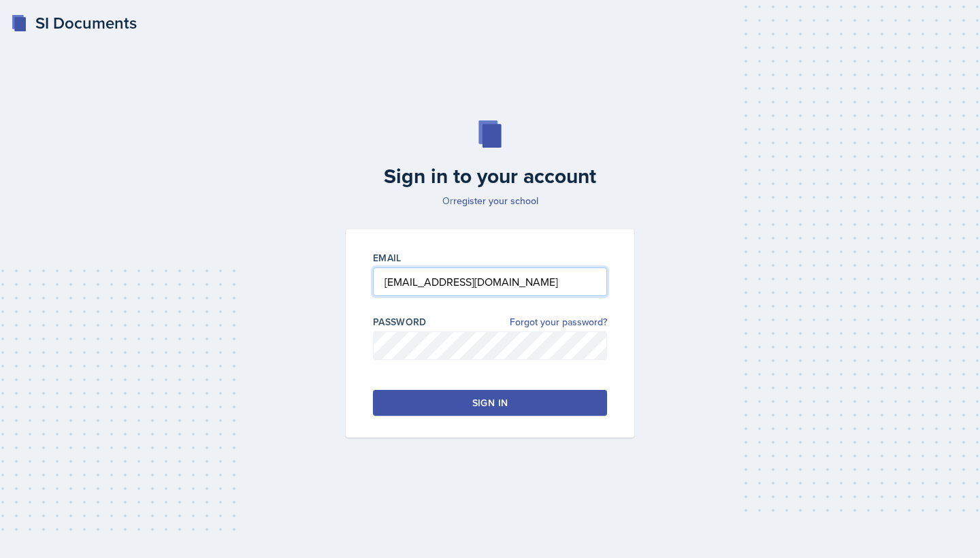  What do you see at coordinates (496, 201) in the screenshot?
I see `a: register your school` at bounding box center [496, 201].